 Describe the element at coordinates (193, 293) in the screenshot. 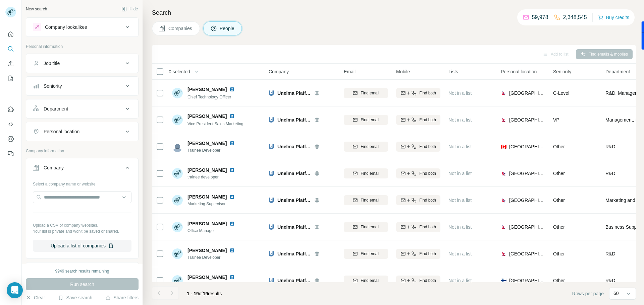

I see `span: 1 - 19` at that location.